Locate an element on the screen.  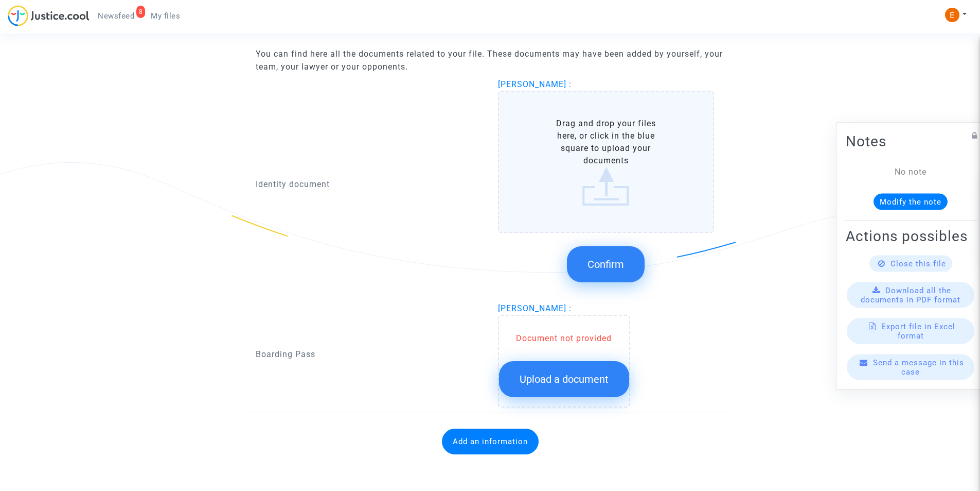
p: Boarding Pass is located at coordinates (369, 353).